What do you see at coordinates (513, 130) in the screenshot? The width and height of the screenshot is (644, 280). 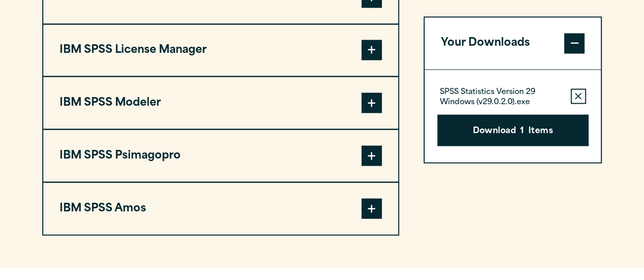 I see `button: Download1Items` at bounding box center [513, 130].